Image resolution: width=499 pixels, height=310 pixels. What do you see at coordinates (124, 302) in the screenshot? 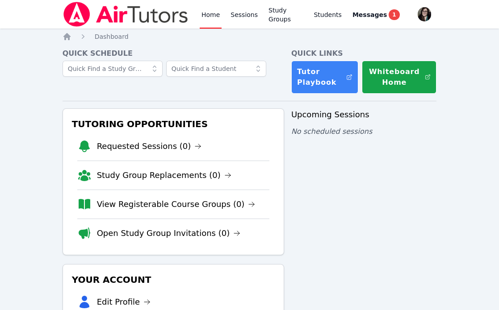
I see `a: Edit Profile` at bounding box center [124, 302].